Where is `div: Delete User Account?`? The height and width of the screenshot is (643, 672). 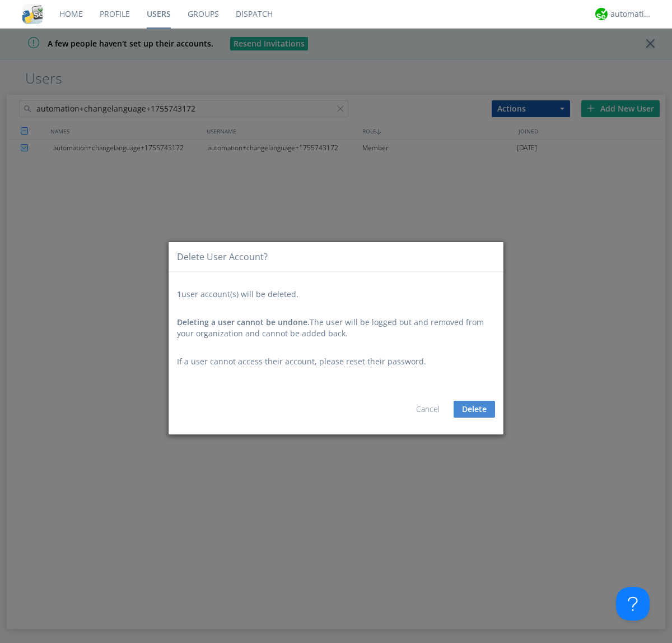 div: Delete User Account? is located at coordinates (222, 257).